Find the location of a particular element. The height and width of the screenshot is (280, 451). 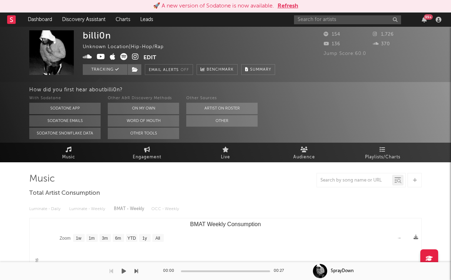

button: Sodatone Snowflake Data is located at coordinates (65, 133).